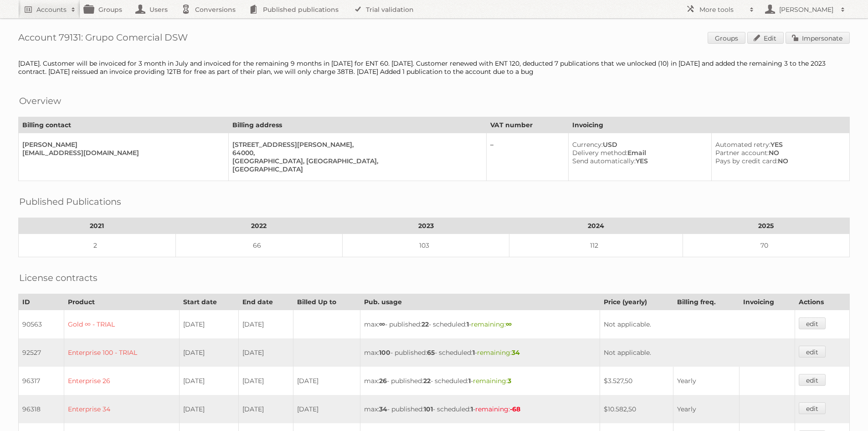 Image resolution: width=868 pixels, height=431 pixels. I want to click on th: Billing address, so click(357, 125).